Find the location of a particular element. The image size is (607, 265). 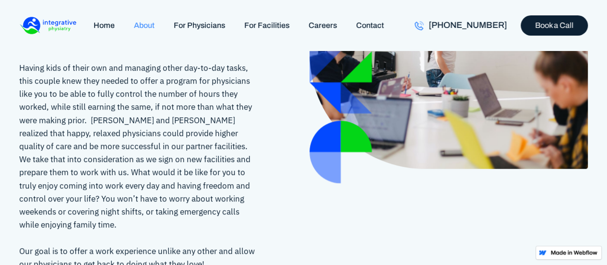

a: For Physicians is located at coordinates (199, 25).